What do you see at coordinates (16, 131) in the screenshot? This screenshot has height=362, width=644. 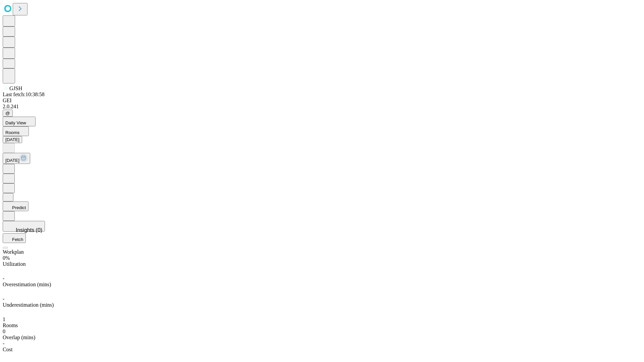 I see `button: Rooms` at bounding box center [16, 131].